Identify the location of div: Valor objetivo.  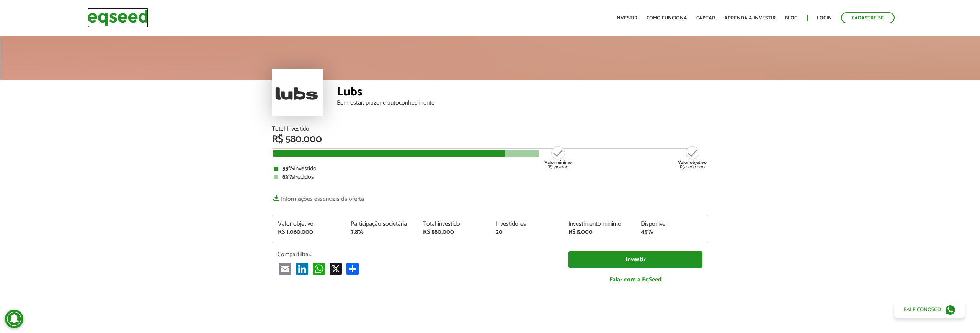
(309, 225).